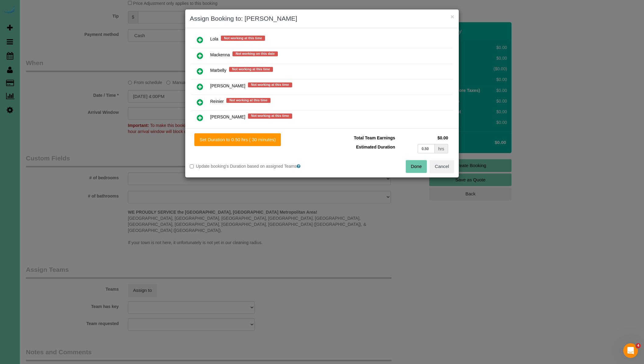 This screenshot has height=364, width=644. Describe the element at coordinates (237, 140) in the screenshot. I see `button: Set Duration to 0.50 hrs ( 30 minutes)` at that location.